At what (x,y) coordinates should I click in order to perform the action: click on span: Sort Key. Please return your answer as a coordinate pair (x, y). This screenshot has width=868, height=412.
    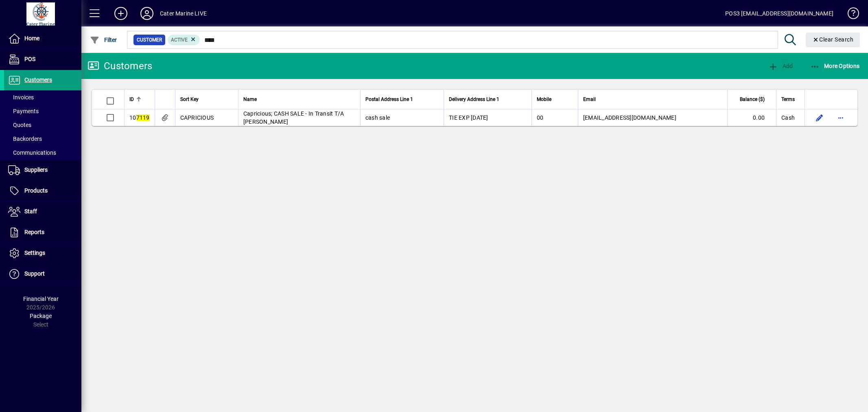
    Looking at the image, I should click on (189, 99).